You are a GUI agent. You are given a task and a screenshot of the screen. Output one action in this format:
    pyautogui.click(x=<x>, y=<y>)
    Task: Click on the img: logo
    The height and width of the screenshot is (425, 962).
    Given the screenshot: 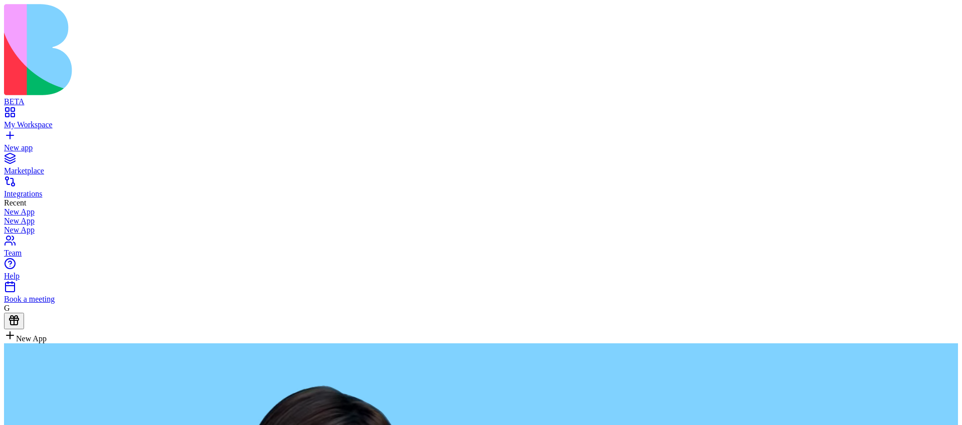 What is the action you would take?
    pyautogui.click(x=205, y=50)
    